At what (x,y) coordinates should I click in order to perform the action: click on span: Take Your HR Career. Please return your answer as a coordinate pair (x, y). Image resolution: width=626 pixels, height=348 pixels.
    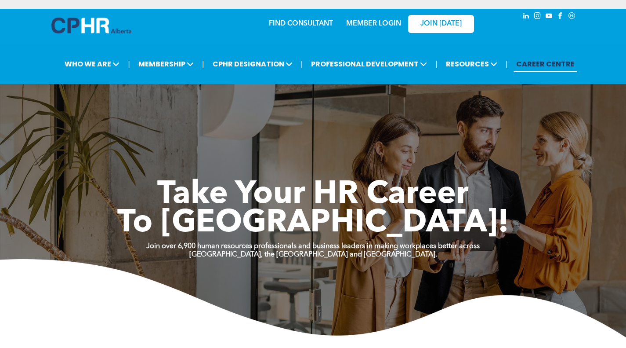
    Looking at the image, I should click on (313, 195).